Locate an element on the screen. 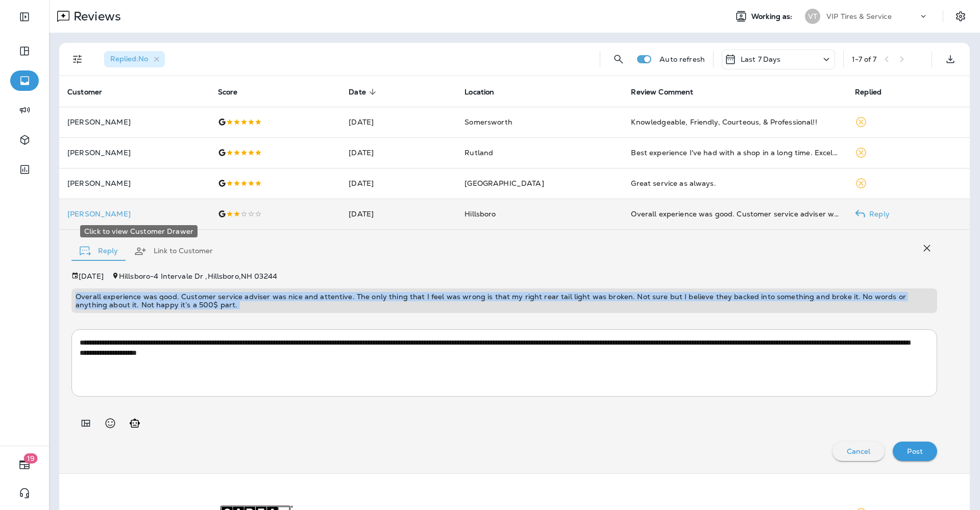  button: Expand Sidebar is located at coordinates (24, 17).